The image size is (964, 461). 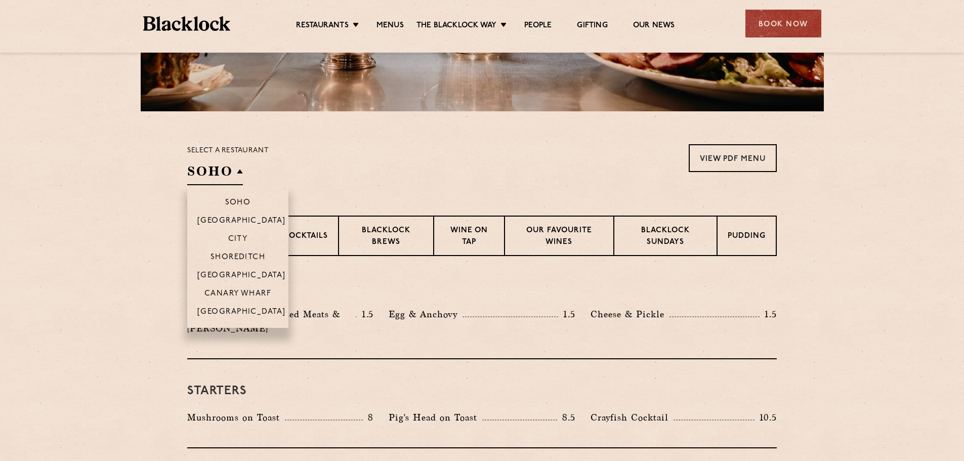 What do you see at coordinates (566, 417) in the screenshot?
I see `p: 8.5` at bounding box center [566, 417].